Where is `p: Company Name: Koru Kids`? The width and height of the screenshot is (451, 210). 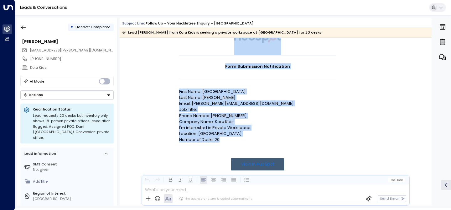 p: Company Name: Koru Kids is located at coordinates (258, 121).